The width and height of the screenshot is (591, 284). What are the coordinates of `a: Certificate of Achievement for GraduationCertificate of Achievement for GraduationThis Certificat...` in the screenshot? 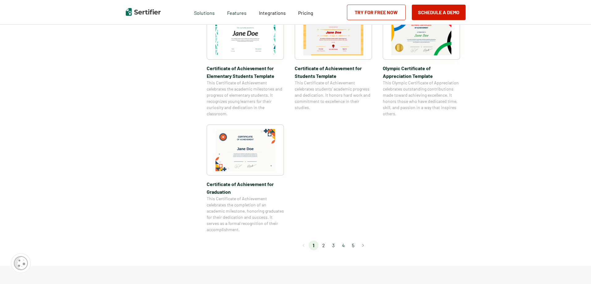 It's located at (245, 178).